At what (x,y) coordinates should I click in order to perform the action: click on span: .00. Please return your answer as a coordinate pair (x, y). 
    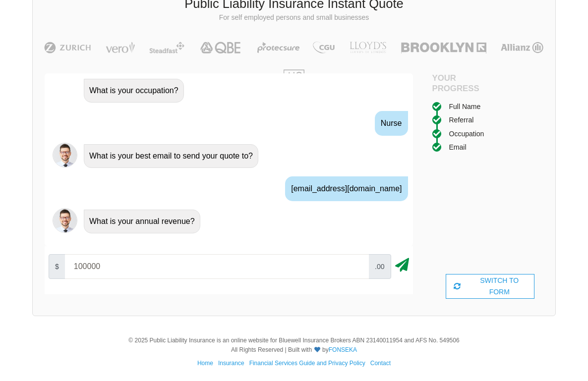
    Looking at the image, I should click on (379, 266).